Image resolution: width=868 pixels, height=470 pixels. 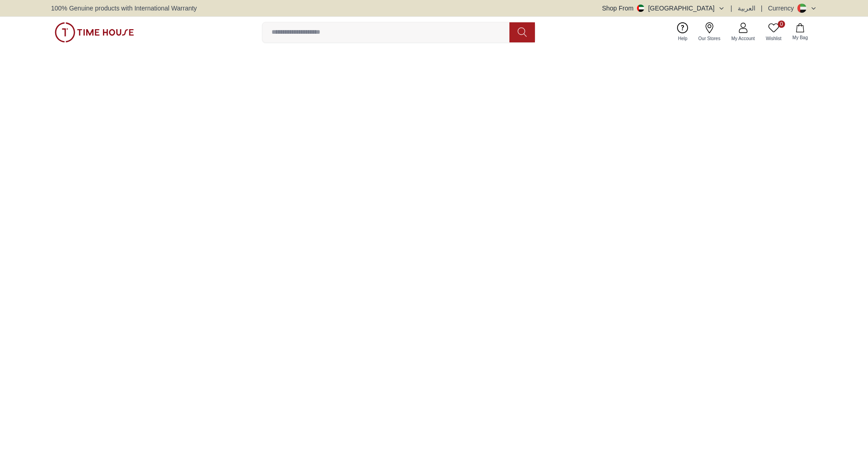 I want to click on span: 100% Genuine products with International Warranty, so click(x=124, y=8).